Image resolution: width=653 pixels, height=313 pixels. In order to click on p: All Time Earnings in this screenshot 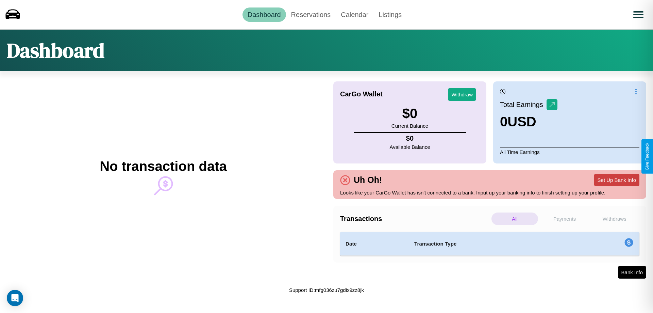, I will do `click(570, 152)`.